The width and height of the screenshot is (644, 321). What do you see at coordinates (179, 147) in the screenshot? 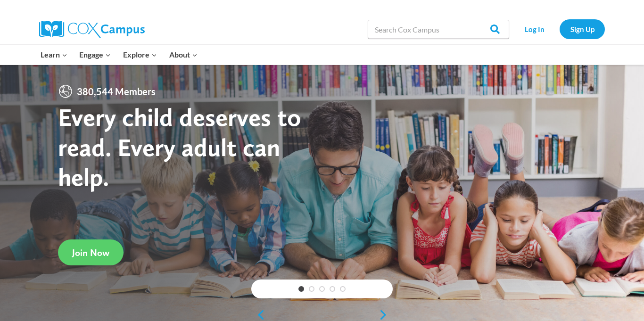
I see `strong: Every child deserves to read. Every adult can help.` at bounding box center [179, 147].